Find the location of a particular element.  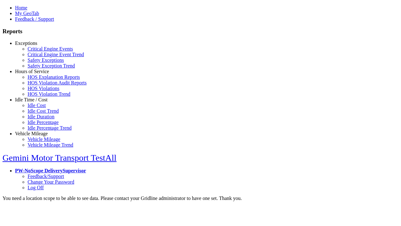

h3: Reports is located at coordinates (201, 31).